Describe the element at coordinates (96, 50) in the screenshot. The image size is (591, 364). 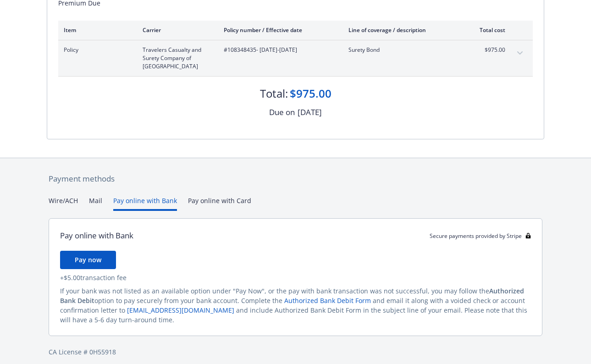
I see `span: Policy` at that location.